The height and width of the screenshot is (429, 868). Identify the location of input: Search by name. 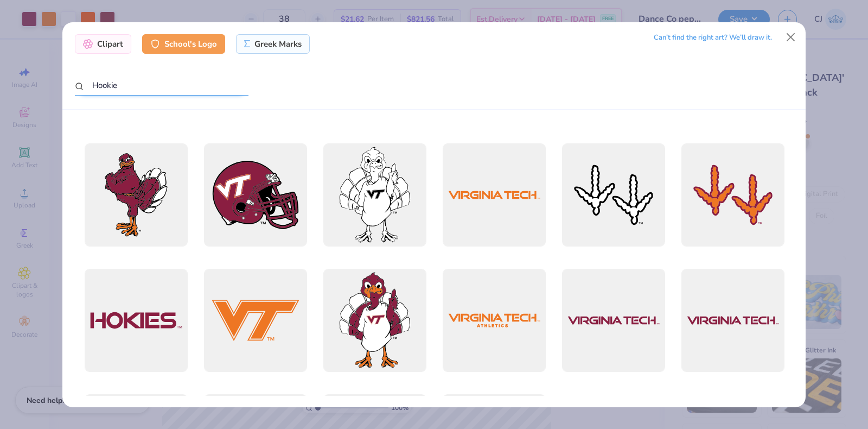
(162, 85).